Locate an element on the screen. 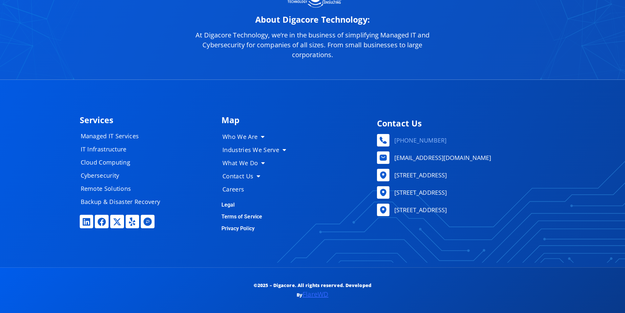 The width and height of the screenshot is (625, 313). h2: About Digacore Technology: is located at coordinates (313, 19).